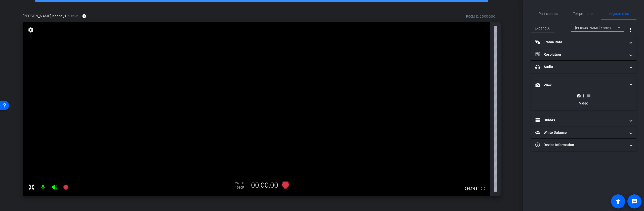 The height and width of the screenshot is (211, 644). What do you see at coordinates (548, 14) in the screenshot?
I see `span: Participants` at bounding box center [548, 14].